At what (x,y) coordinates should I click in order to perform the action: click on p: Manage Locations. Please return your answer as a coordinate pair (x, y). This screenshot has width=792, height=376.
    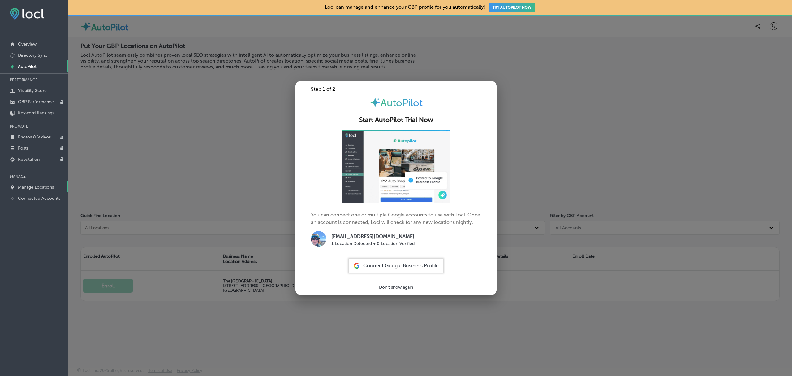
    Looking at the image, I should click on (36, 187).